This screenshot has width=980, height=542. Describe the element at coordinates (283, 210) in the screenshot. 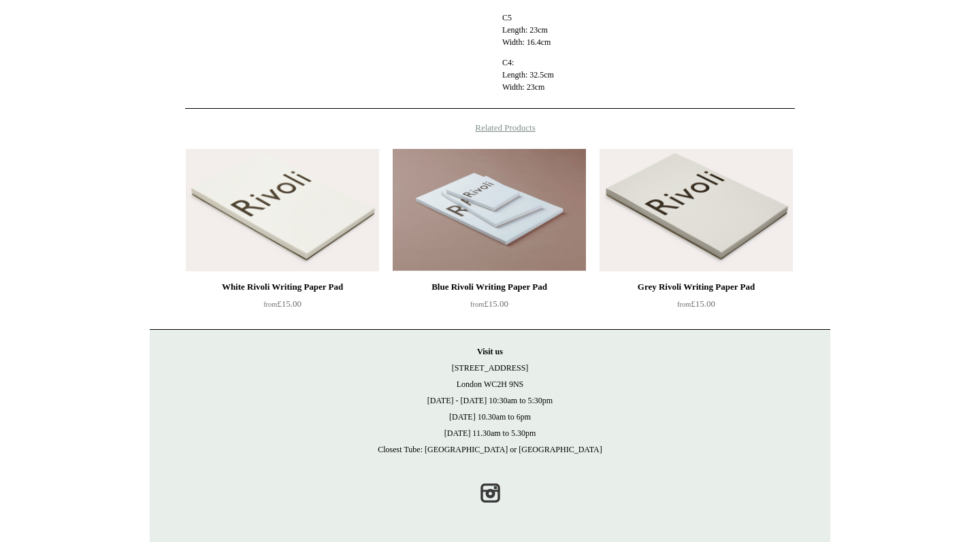

I see `a: White Rivoli Writing Paper Pad White Rivoli Writing Paper Pad` at that location.